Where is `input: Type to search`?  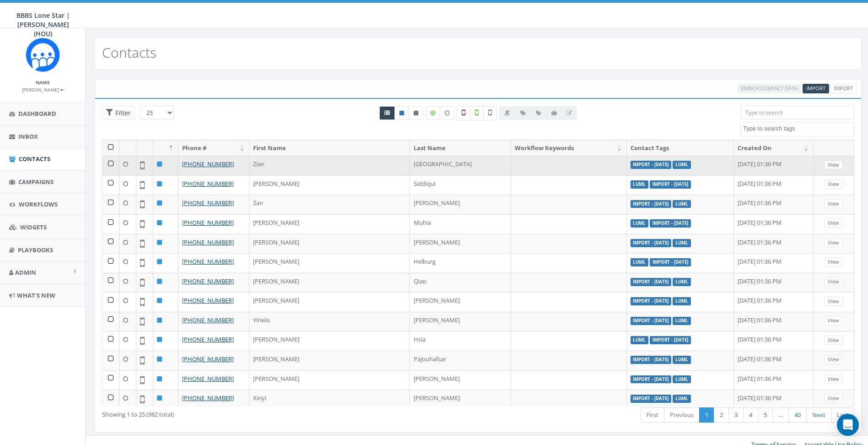 input: Type to search is located at coordinates (797, 112).